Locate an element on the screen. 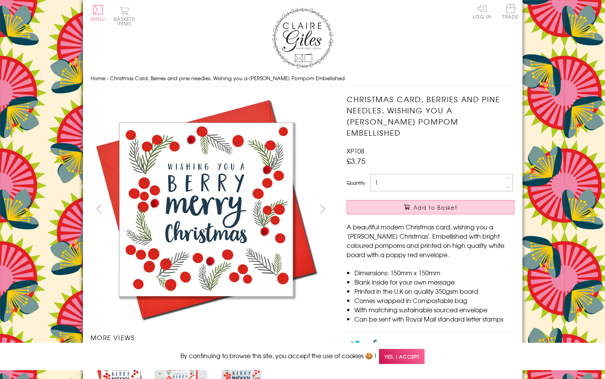 This screenshot has height=379, width=605. li: Printed in the U.K on quality 350gsm board is located at coordinates (434, 291).